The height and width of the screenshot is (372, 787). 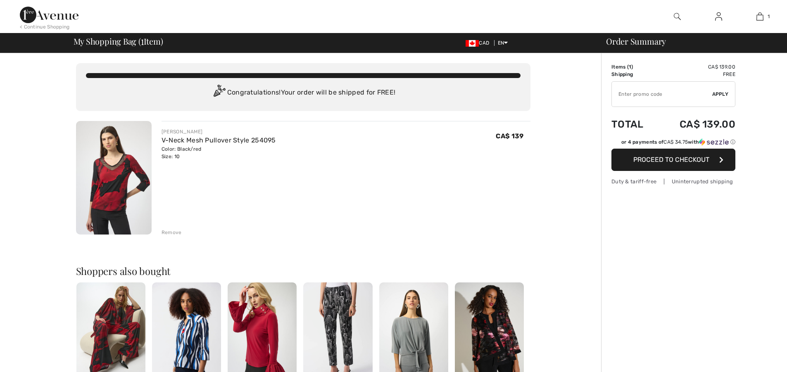 I want to click on input: Promo code, so click(x=662, y=94).